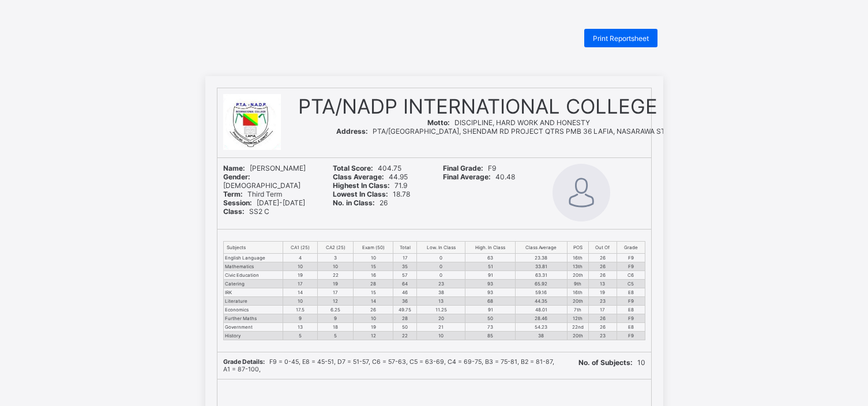 The height and width of the screenshot is (406, 868). I want to click on td: Mathematics, so click(253, 267).